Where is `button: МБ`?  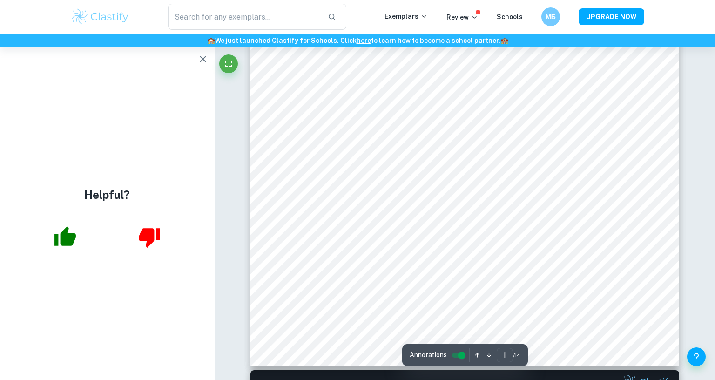 button: МБ is located at coordinates (550, 17).